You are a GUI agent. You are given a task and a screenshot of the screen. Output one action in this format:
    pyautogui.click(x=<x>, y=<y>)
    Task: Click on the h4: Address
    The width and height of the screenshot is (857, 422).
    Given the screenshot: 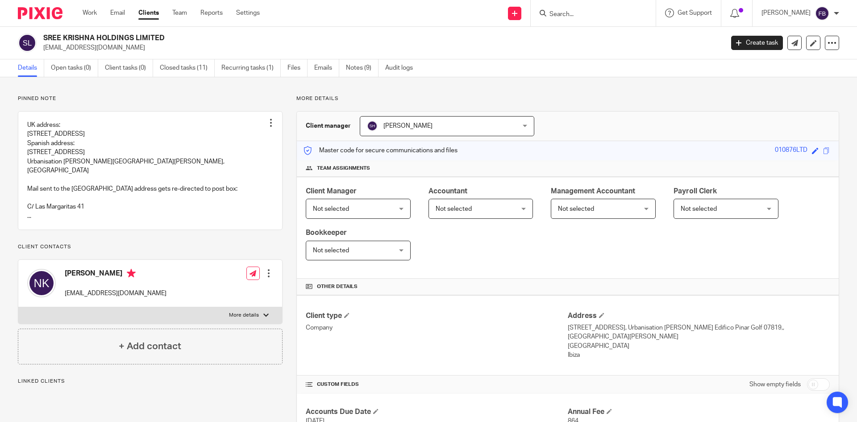 What is the action you would take?
    pyautogui.click(x=699, y=316)
    